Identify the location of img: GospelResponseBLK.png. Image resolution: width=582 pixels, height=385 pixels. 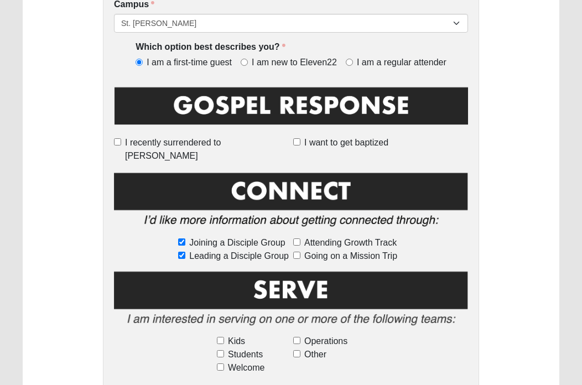
(291, 110).